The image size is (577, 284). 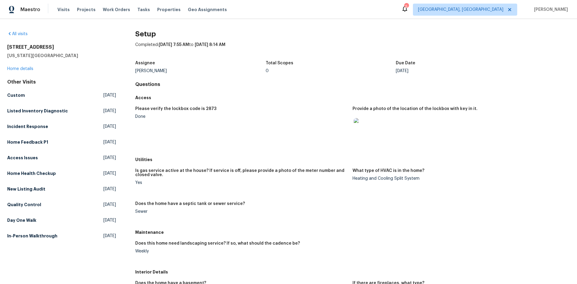 What do you see at coordinates (353, 34) in the screenshot?
I see `h2: Setup` at bounding box center [353, 34].